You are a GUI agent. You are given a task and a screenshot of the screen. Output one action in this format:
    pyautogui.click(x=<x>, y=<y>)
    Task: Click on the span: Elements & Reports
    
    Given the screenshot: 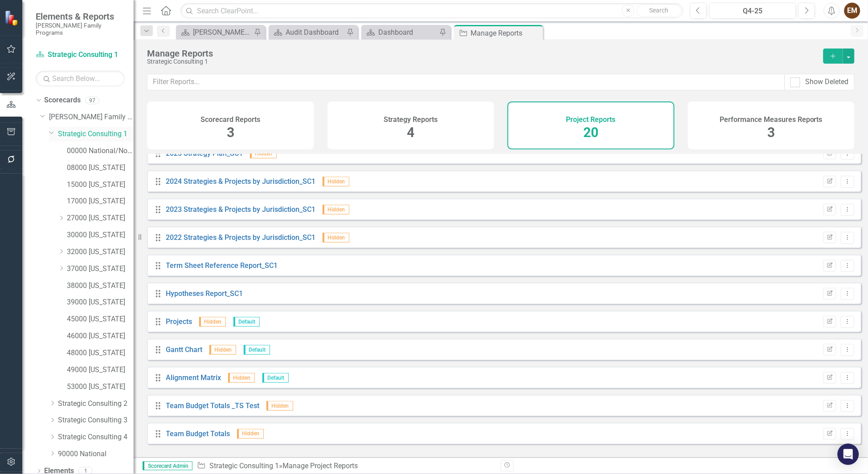 What is the action you would take?
    pyautogui.click(x=80, y=17)
    